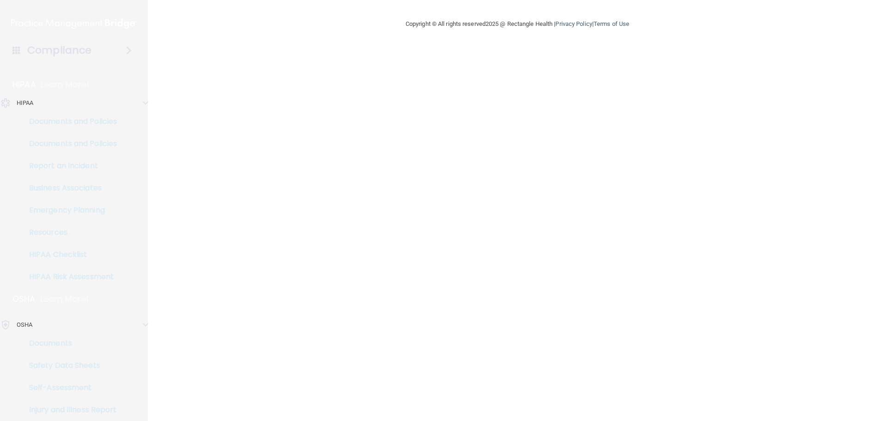  I want to click on p: Business Associates, so click(69, 188).